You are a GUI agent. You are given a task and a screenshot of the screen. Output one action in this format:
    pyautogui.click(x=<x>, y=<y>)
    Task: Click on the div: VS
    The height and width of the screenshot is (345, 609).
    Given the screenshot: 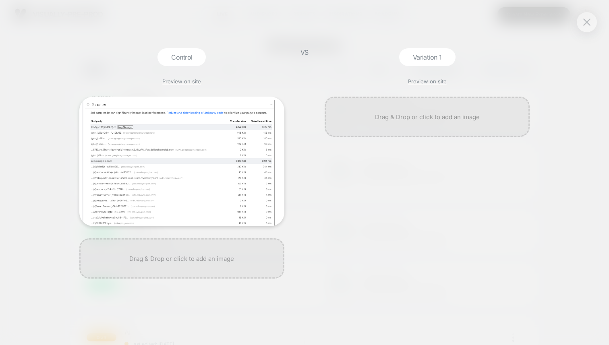 What is the action you would take?
    pyautogui.click(x=304, y=197)
    